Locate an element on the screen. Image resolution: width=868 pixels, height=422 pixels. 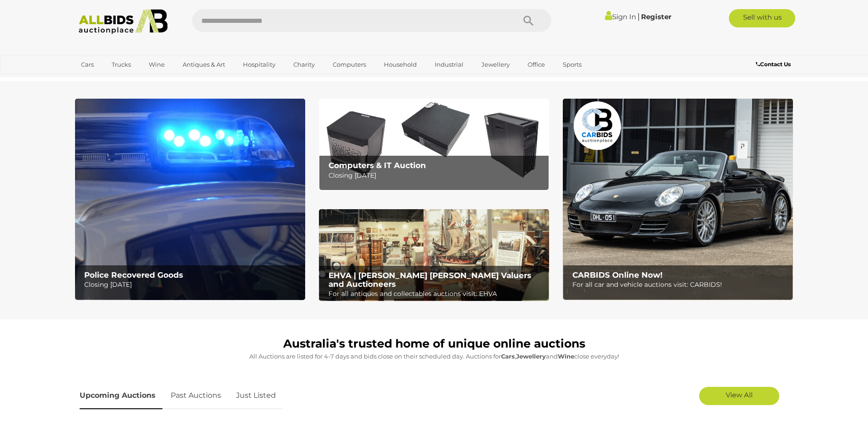
b: Police Recovered Goods is located at coordinates (134, 275).